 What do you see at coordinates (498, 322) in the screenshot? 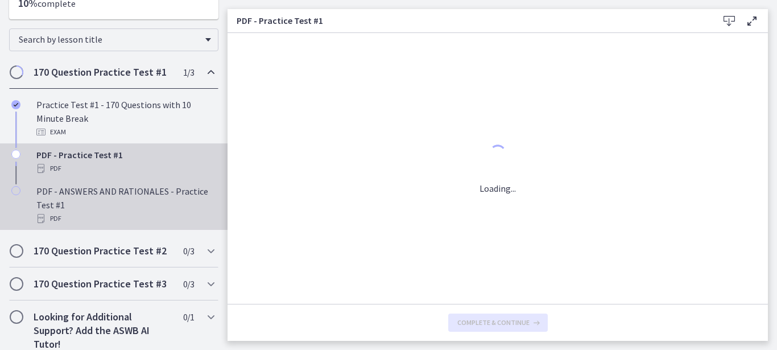
I see `button: Complete & continue` at bounding box center [498, 322].